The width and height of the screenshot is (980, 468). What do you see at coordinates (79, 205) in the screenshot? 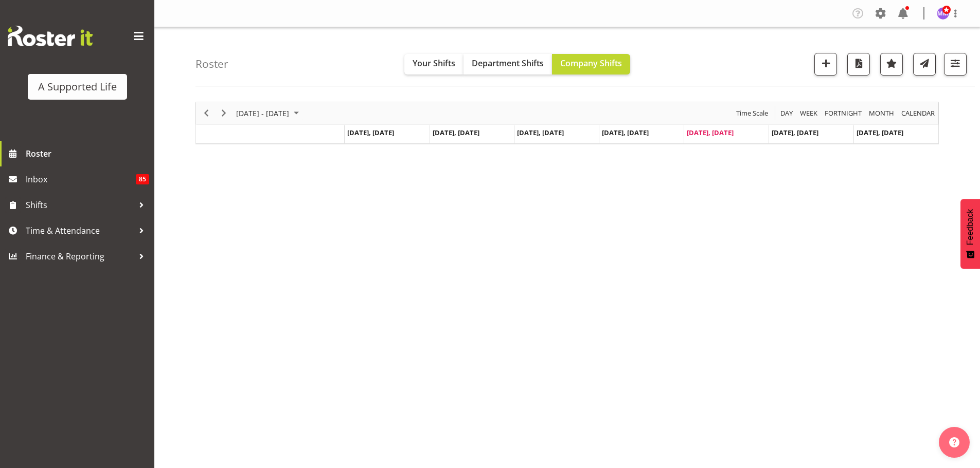
I see `span: Shifts` at bounding box center [79, 205].